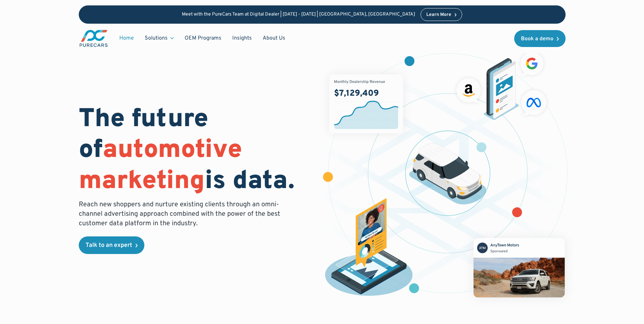 The width and height of the screenshot is (644, 324). Describe the element at coordinates (94, 38) in the screenshot. I see `img: purecars logo` at that location.